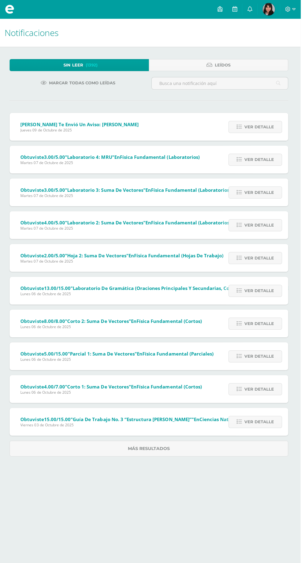 The height and width of the screenshot is (563, 302). What do you see at coordinates (100, 320) in the screenshot?
I see `span: "Corto 2: Suma de vectores"` at bounding box center [100, 320].